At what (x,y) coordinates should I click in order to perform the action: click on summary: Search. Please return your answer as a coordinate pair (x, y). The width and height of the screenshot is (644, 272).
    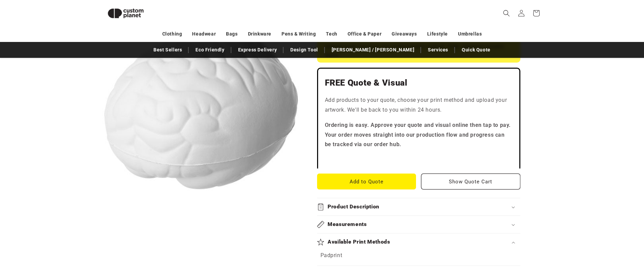
    Looking at the image, I should click on (507, 13).